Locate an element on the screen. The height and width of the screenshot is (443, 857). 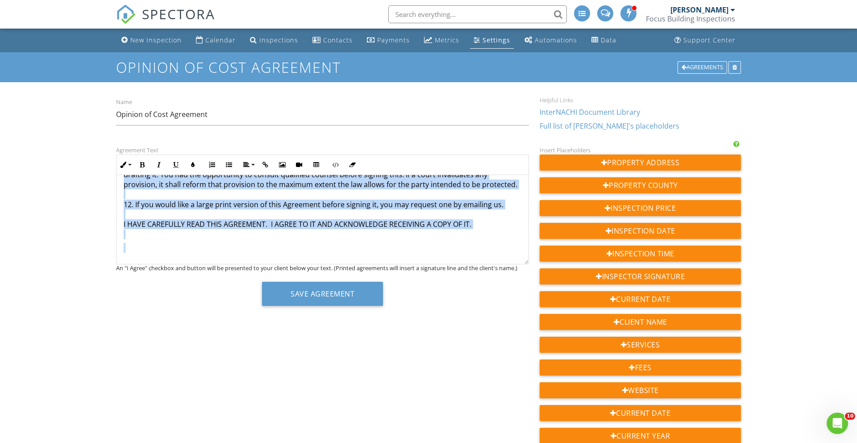
div: Agreements is located at coordinates (702, 67).